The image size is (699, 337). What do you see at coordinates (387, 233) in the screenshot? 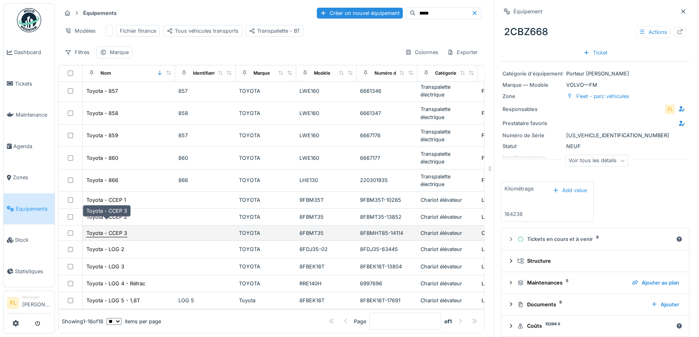
I see `div: 8FBMHT85-14114` at bounding box center [387, 233].